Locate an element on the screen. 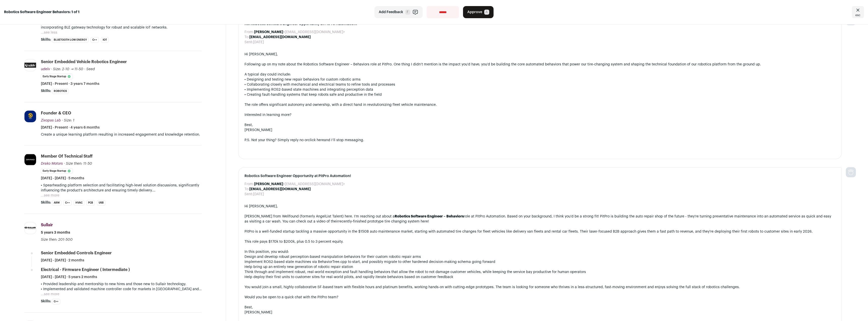 The height and width of the screenshot is (321, 868). div: Electrical - Firmware Engineer ( Intermediate ) is located at coordinates (85, 269).